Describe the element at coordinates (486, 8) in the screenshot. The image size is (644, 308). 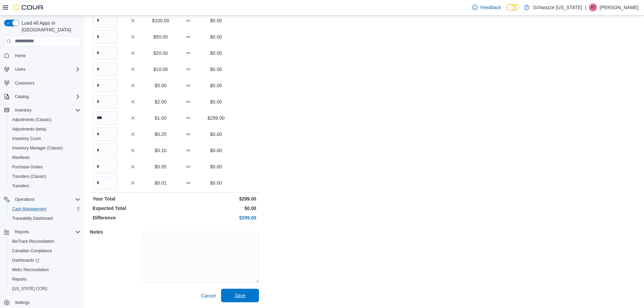
I see `a: Feedback` at that location.